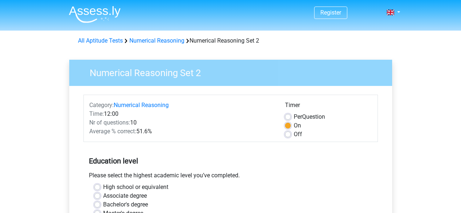 The height and width of the screenshot is (213, 461). Describe the element at coordinates (182, 132) in the screenshot. I see `div: 51.6%` at that location.